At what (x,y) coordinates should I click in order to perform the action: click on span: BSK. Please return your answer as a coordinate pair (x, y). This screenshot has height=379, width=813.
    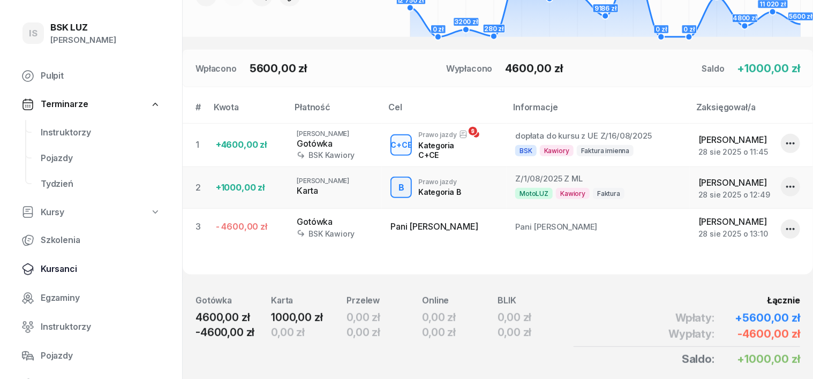
    Looking at the image, I should click on (526, 151).